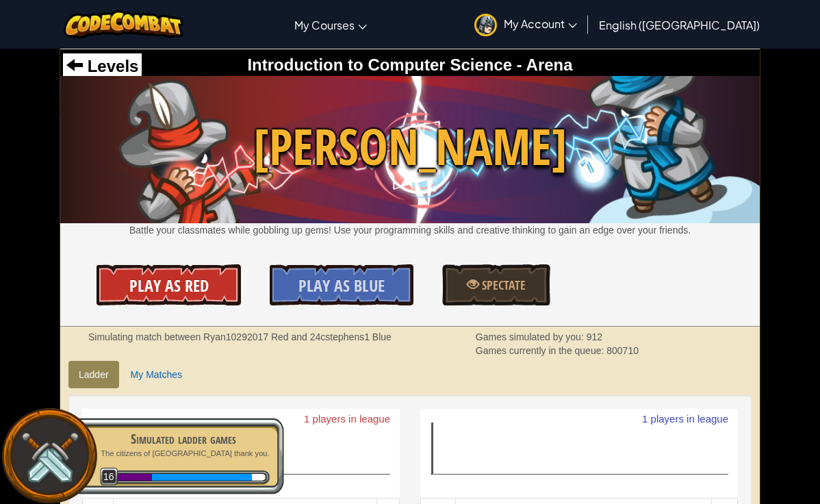 The height and width of the screenshot is (504, 820). Describe the element at coordinates (94, 374) in the screenshot. I see `a: Ladder` at that location.